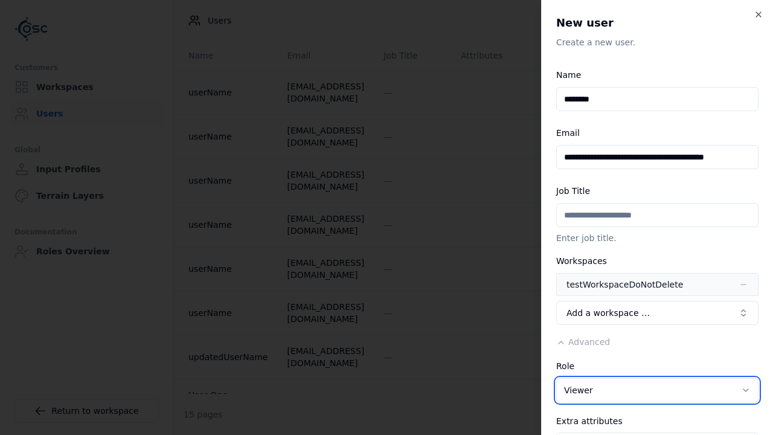 The width and height of the screenshot is (773, 435). Describe the element at coordinates (657, 421) in the screenshot. I see `div: Extra attributes` at that location.